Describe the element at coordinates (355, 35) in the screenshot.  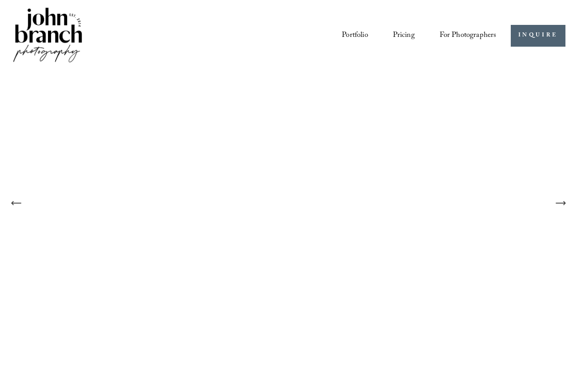
I see `a: Portfolio` at that location.